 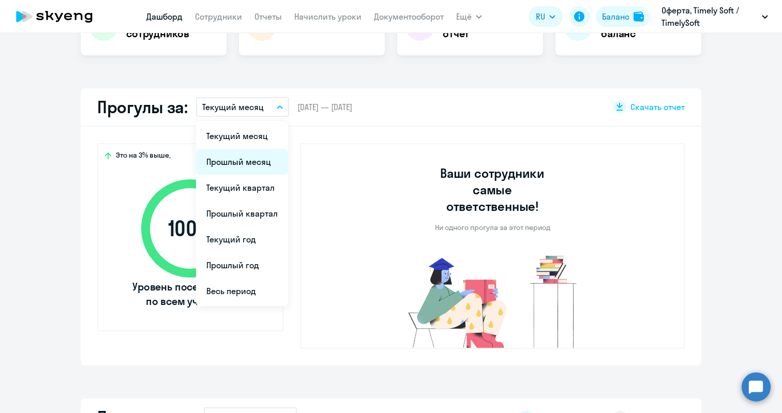 What do you see at coordinates (658, 107) in the screenshot?
I see `span: Скачать отчет` at bounding box center [658, 107].